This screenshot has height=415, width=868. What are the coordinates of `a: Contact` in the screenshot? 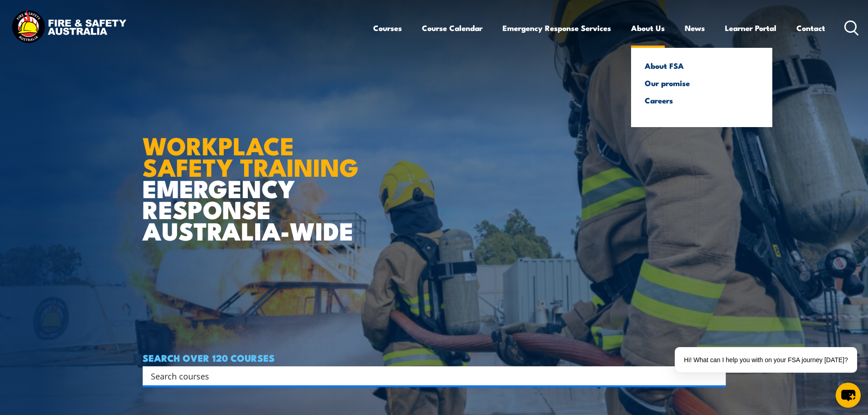 It's located at (810, 28).